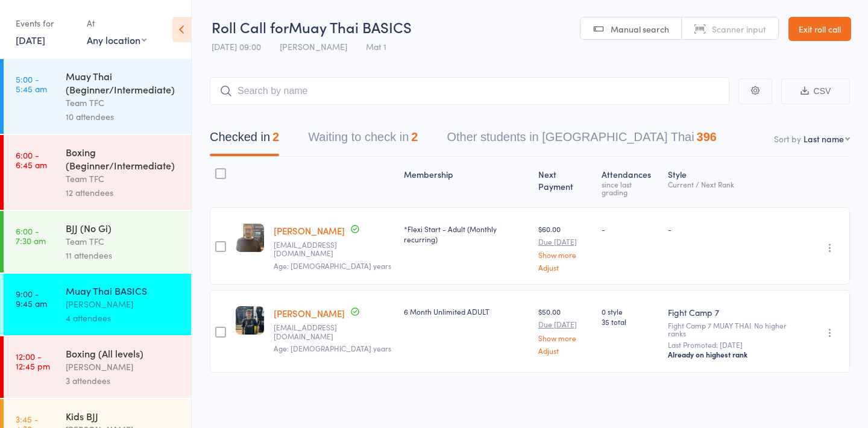 Image resolution: width=868 pixels, height=428 pixels. What do you see at coordinates (33, 361) in the screenshot?
I see `time: 12:00 - 12:45 pm` at bounding box center [33, 361].